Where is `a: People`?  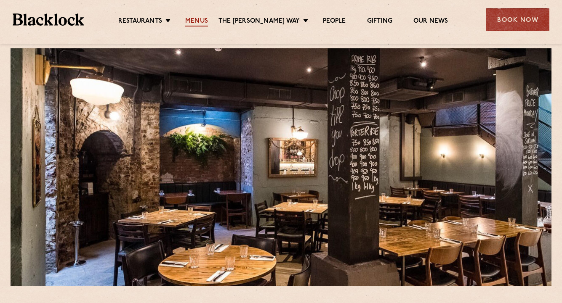 a: People is located at coordinates (334, 22).